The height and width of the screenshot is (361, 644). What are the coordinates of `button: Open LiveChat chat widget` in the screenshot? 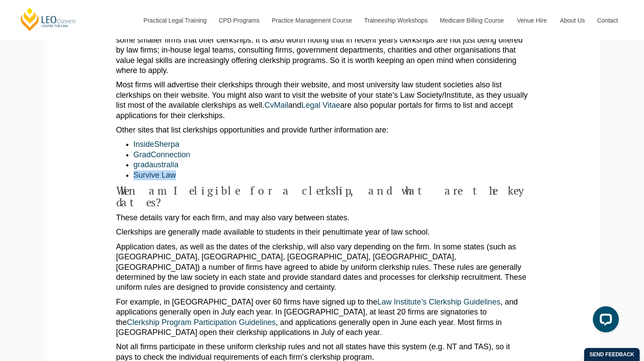 It's located at (20, 17).